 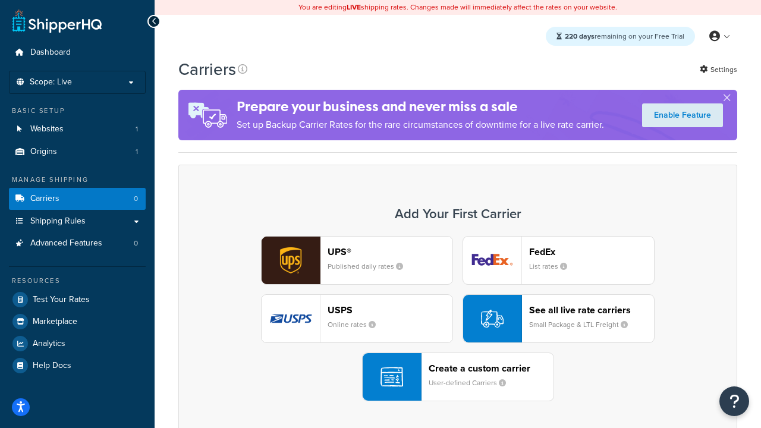 What do you see at coordinates (77, 243) in the screenshot?
I see `a: Advanced Features 0` at bounding box center [77, 243].